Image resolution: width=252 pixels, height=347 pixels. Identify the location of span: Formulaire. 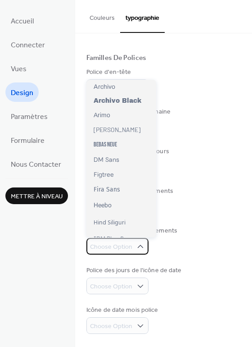
(27, 141).